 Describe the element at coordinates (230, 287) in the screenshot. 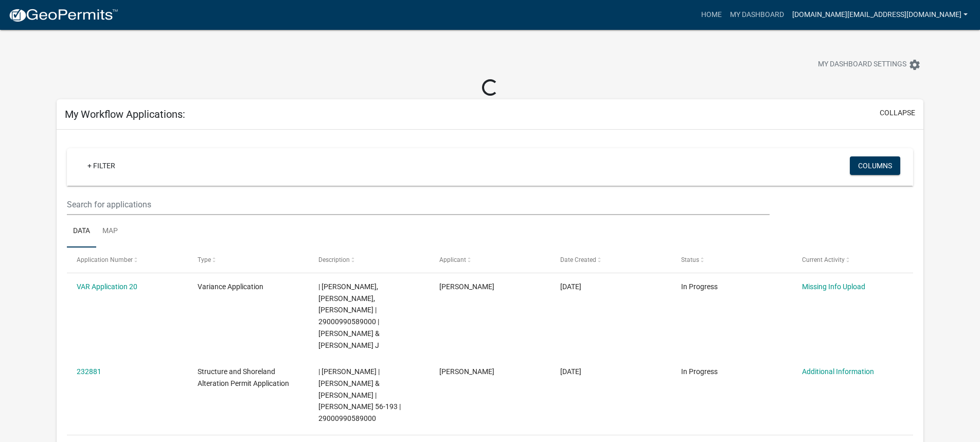

I see `span: Variance Application` at that location.